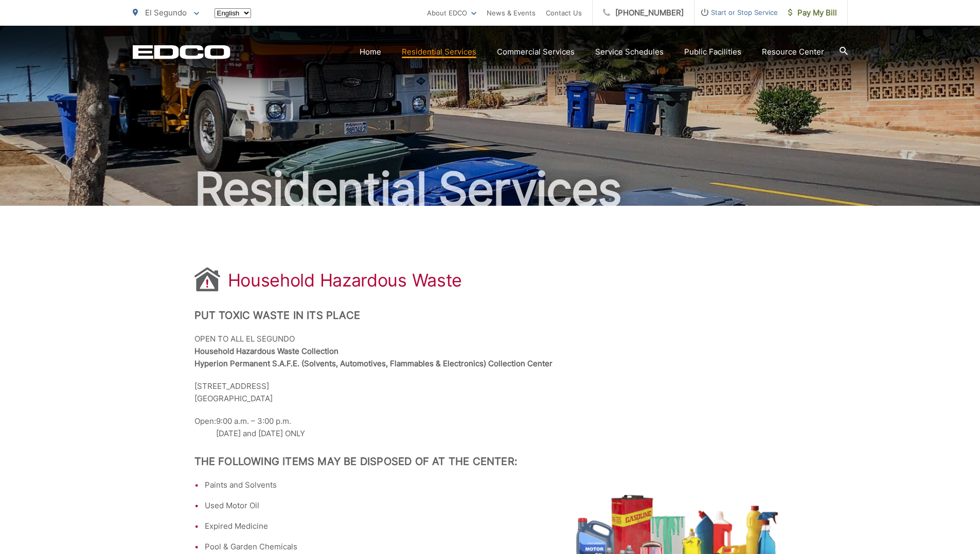 This screenshot has width=980, height=554. Describe the element at coordinates (205, 428) in the screenshot. I see `td: Open:` at that location.